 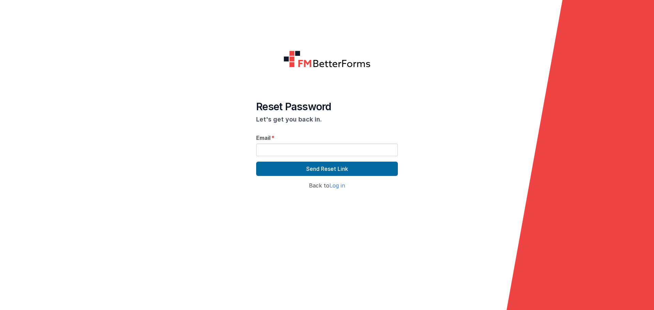 I want to click on h4: Reset Password, so click(x=327, y=107).